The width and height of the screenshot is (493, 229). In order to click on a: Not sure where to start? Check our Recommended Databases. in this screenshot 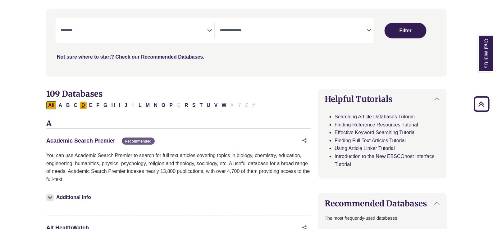, I will do `click(130, 57)`.